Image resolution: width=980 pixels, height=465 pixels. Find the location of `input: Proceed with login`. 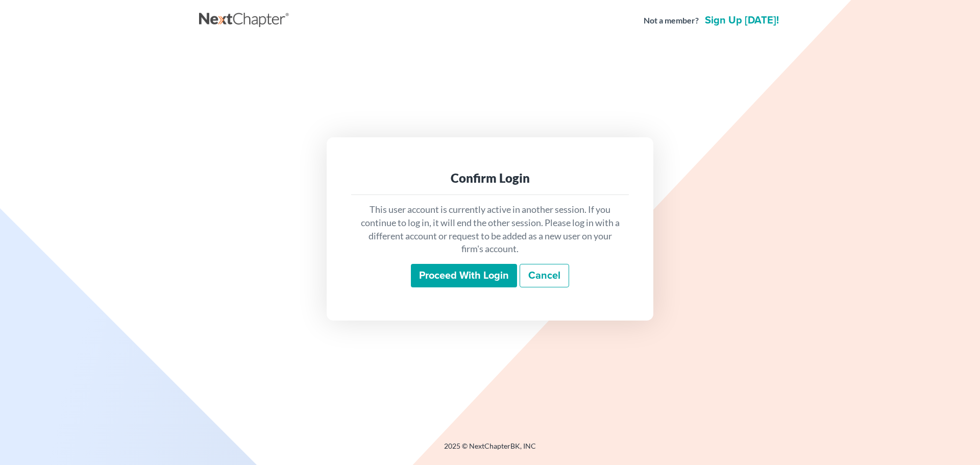

input: Proceed with login is located at coordinates (464, 275).